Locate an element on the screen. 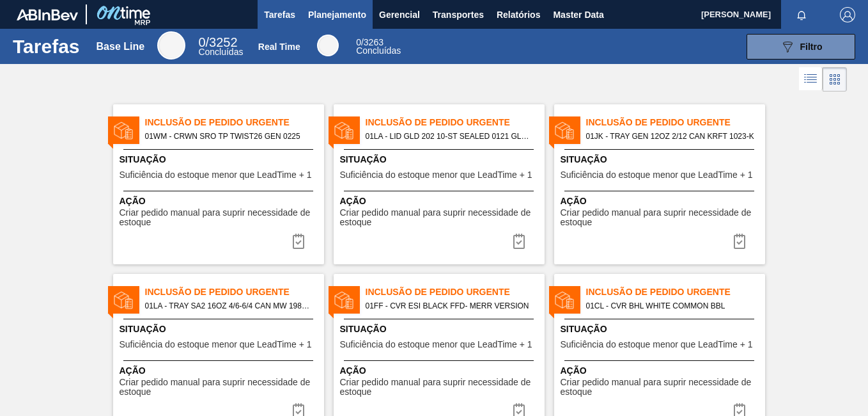  span: Planejamento is located at coordinates (337, 15).